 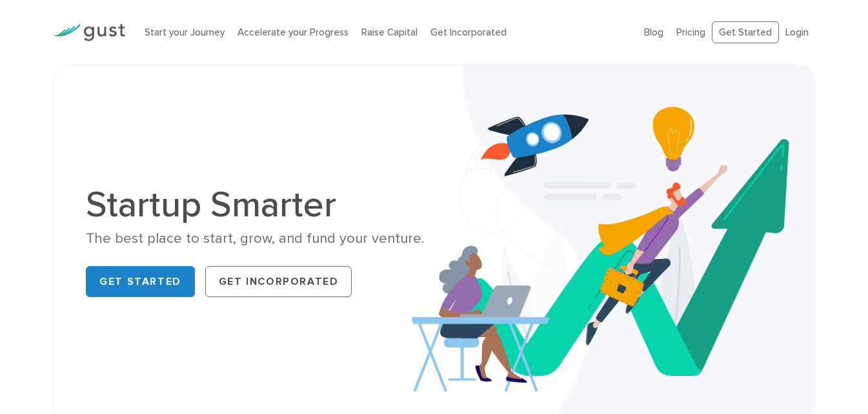 What do you see at coordinates (255, 205) in the screenshot?
I see `h1: Startup Smarter` at bounding box center [255, 205].